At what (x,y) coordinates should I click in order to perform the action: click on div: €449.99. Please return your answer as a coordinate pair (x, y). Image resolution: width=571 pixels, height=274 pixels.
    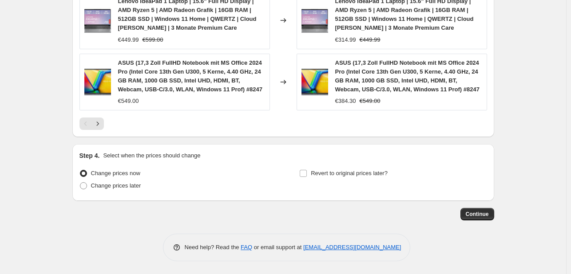
    Looking at the image, I should click on (128, 40).